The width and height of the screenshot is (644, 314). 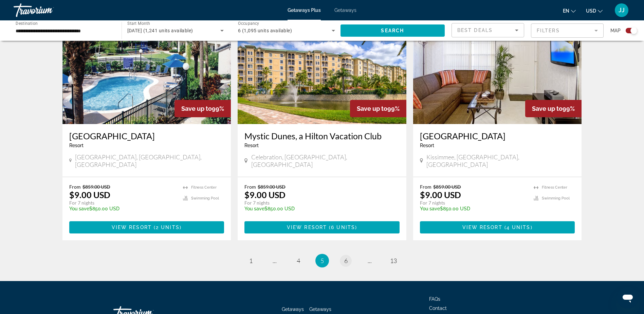 What do you see at coordinates (168, 227) in the screenshot?
I see `span: 2 units` at bounding box center [168, 227].